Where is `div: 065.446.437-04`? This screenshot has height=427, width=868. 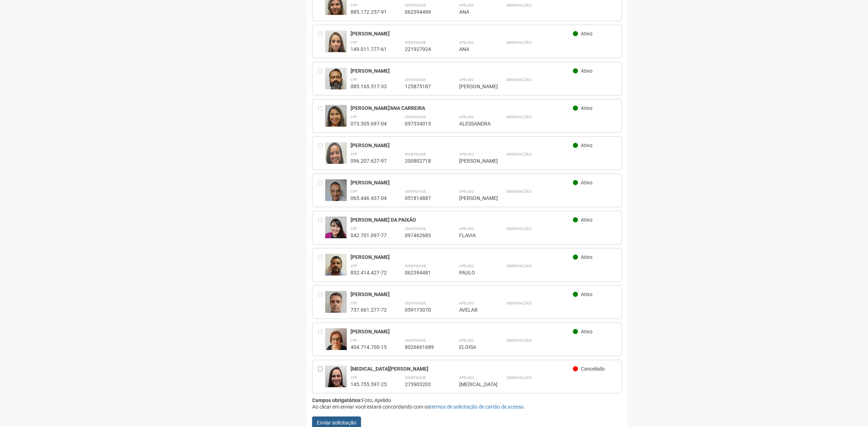 div: 065.446.437-04 is located at coordinates (368, 199).